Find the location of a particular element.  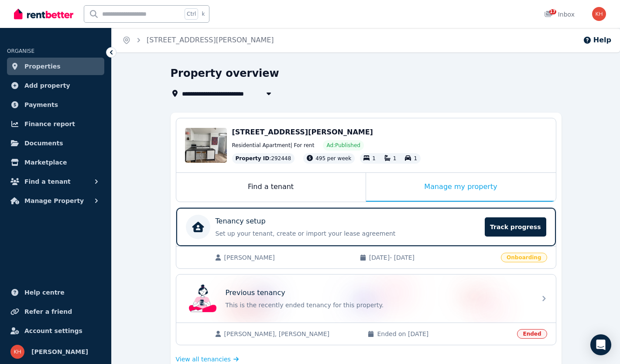

nav: Breadcrumb is located at coordinates (198, 40).